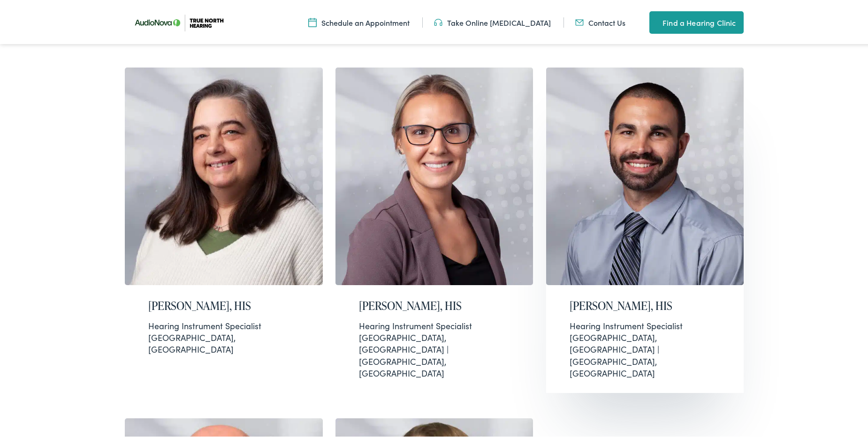  I want to click on img: utility icon, so click(653, 21).